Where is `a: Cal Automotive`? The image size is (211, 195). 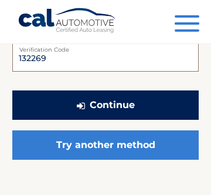
a: Cal Automotive is located at coordinates (68, 22).